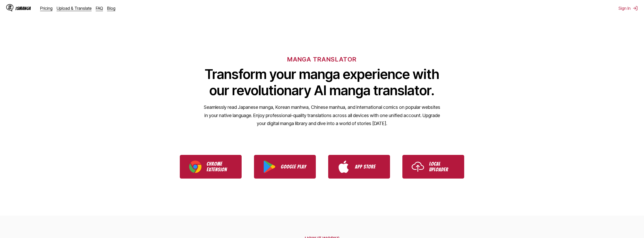 The image size is (644, 238). I want to click on a: Blog, so click(111, 8).